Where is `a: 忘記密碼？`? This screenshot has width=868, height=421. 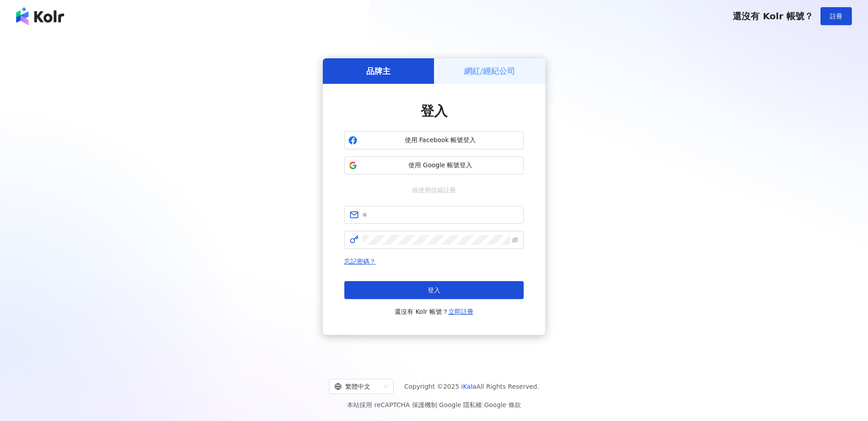
a: 忘記密碼？ is located at coordinates (360, 262).